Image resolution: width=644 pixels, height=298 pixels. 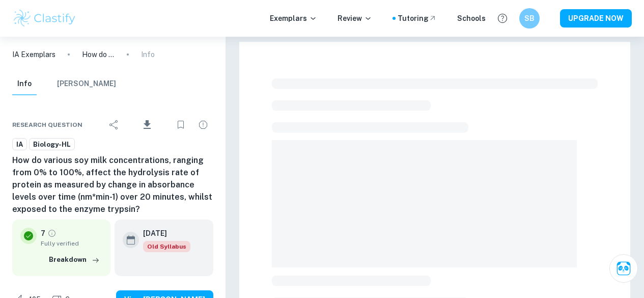 What do you see at coordinates (293, 18) in the screenshot?
I see `p: Exemplars` at bounding box center [293, 18].